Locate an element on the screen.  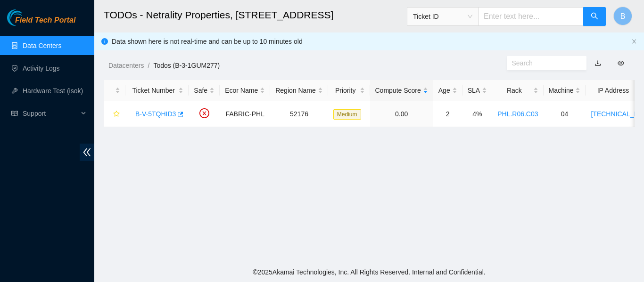
td: FABRIC-PHL is located at coordinates (244, 114).